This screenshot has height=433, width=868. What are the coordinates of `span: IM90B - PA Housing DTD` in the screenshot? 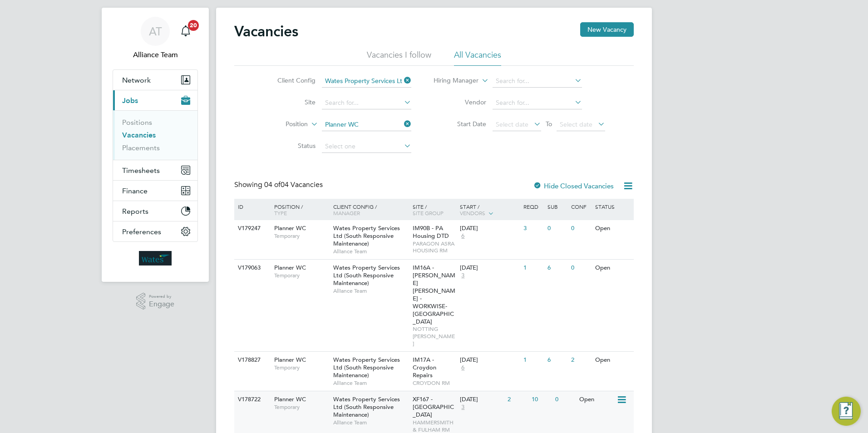 It's located at (431, 232).